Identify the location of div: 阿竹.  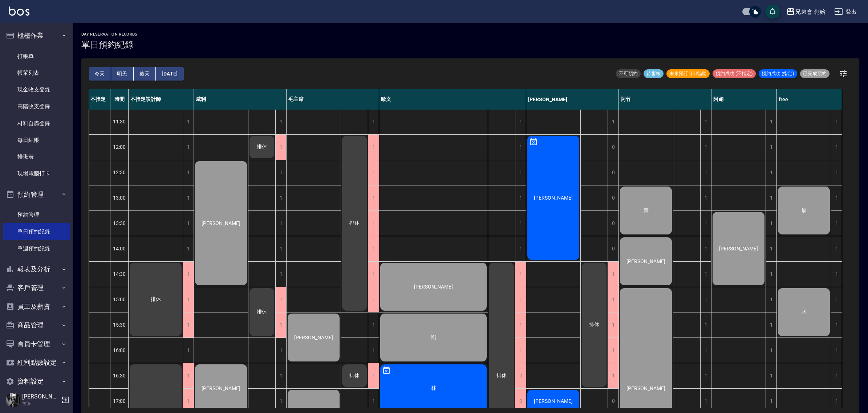
(665, 100).